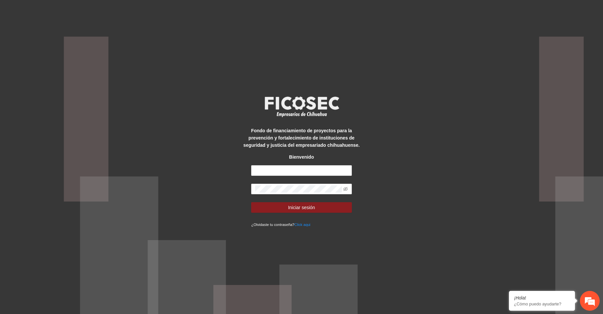 This screenshot has height=314, width=603. Describe the element at coordinates (302, 138) in the screenshot. I see `strong: Fondo de financiamiento de proyectos para la prevención y fortalecimiento de instituciones de seg...` at that location.